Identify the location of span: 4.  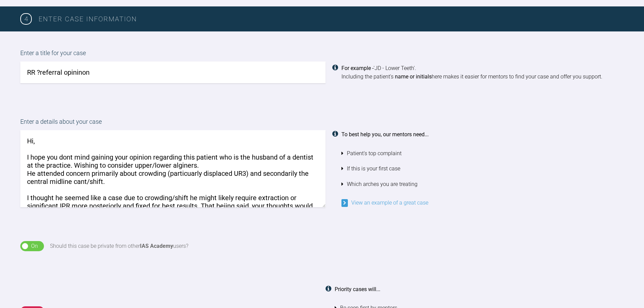
(26, 19).